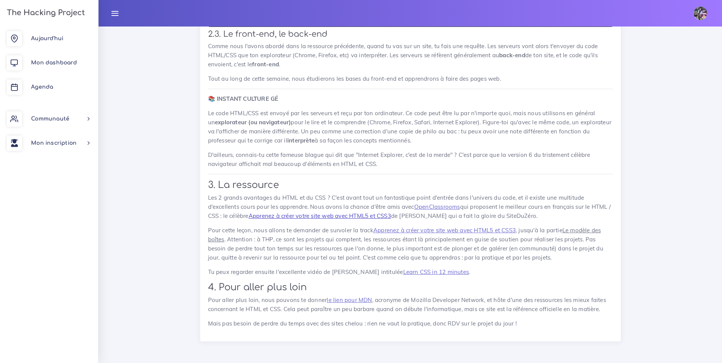  I want to click on p: Pour aller plus loin, nous pouvons te donner , acronyme de Mozilla Developer Network, et hôte d'u..., so click(410, 305).